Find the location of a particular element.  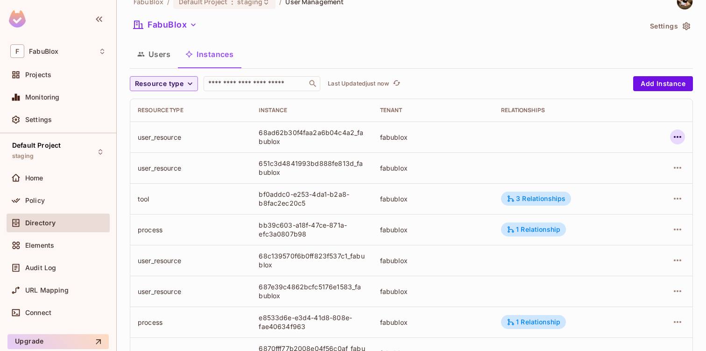

span: Default Project is located at coordinates (36, 145).